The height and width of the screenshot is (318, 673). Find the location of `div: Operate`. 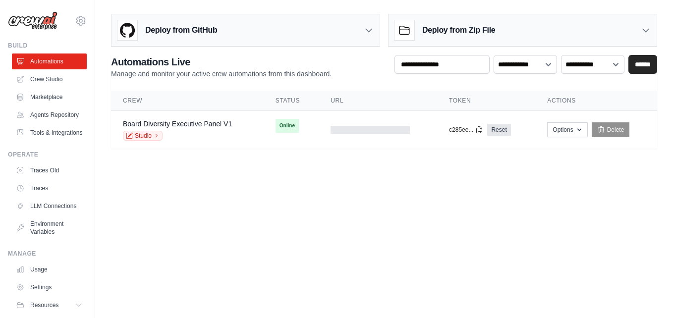

div: Operate is located at coordinates (47, 155).